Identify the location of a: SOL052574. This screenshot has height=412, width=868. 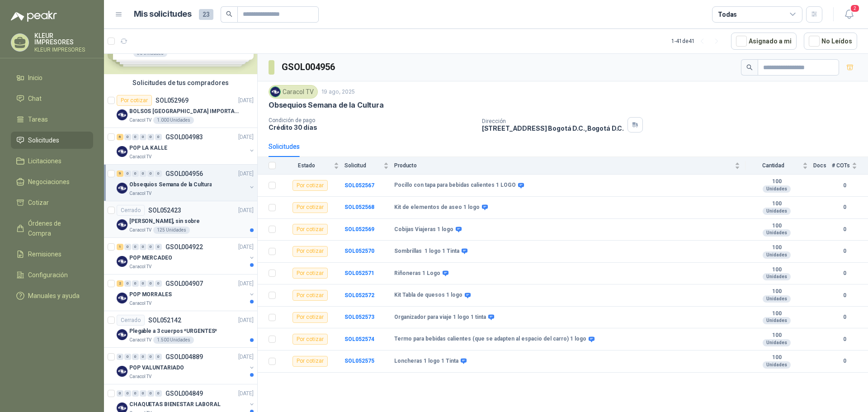
(359, 339).